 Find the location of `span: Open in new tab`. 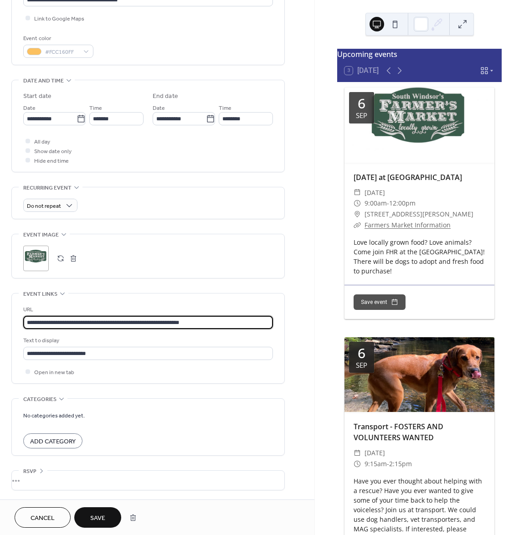

span: Open in new tab is located at coordinates (54, 372).